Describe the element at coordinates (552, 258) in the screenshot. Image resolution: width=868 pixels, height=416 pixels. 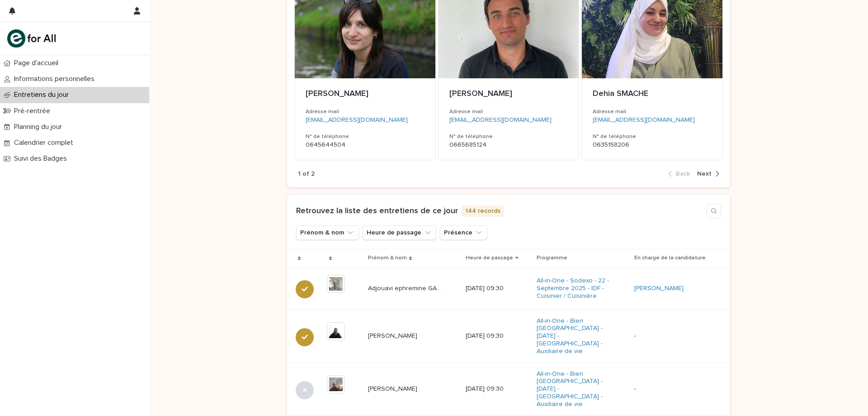
I see `p: Programme` at that location.